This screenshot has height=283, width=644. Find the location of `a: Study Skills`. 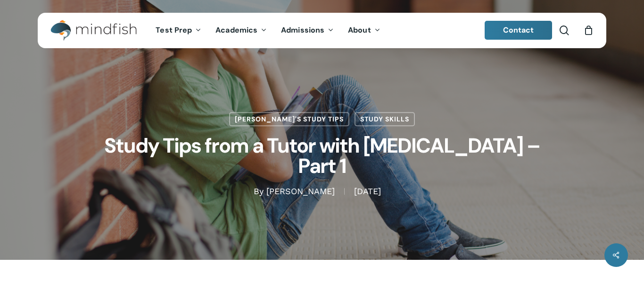

a: Study Skills is located at coordinates (385, 119).